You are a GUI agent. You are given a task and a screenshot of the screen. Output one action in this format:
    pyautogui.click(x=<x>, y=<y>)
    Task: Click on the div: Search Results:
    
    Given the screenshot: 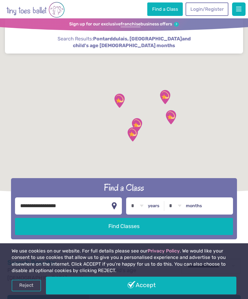 What is the action you would take?
    pyautogui.click(x=124, y=36)
    